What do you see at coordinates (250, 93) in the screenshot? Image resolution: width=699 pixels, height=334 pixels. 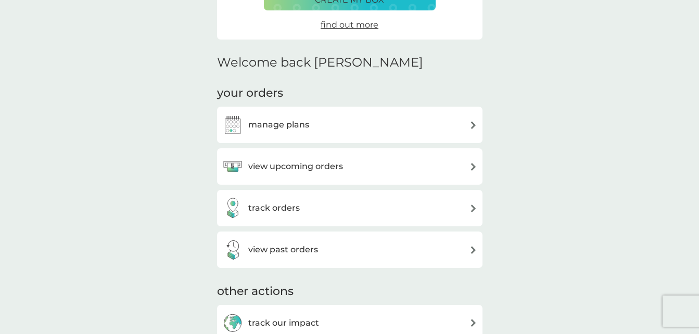 I see `h3: your orders` at bounding box center [250, 93].